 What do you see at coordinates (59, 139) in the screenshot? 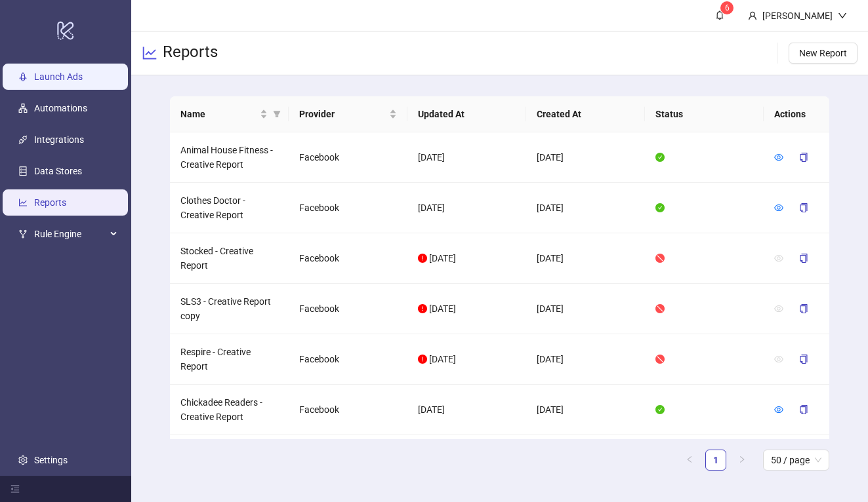
I see `a: Integrations` at bounding box center [59, 139].